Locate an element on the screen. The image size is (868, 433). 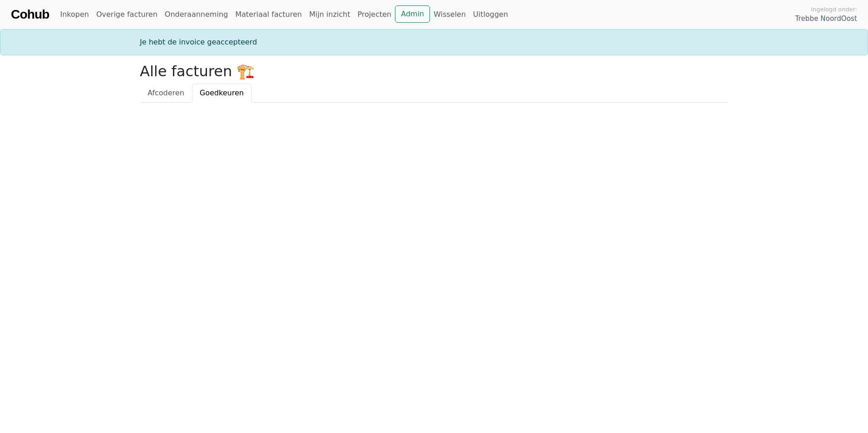
a: Cohub is located at coordinates (30, 15).